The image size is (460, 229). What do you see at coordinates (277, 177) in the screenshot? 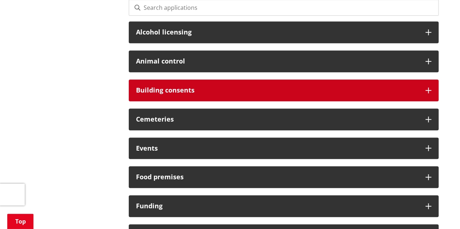
I see `h3: Food premises` at bounding box center [277, 177].